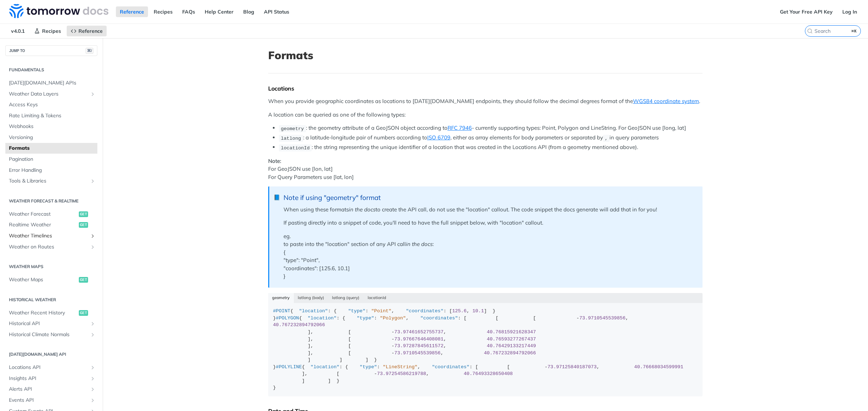 This screenshot has height=411, width=868. Describe the element at coordinates (52, 334) in the screenshot. I see `a: Historical Climate NormalsShow subpages for Historical Climate Normals` at that location.